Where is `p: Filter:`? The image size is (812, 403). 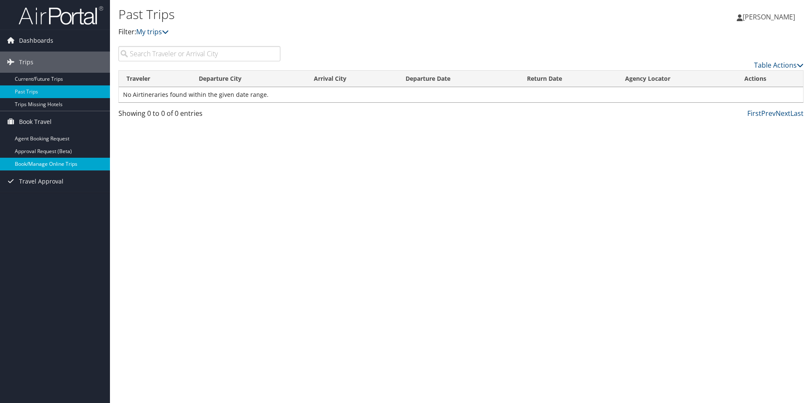
p: Filter: is located at coordinates (347, 32).